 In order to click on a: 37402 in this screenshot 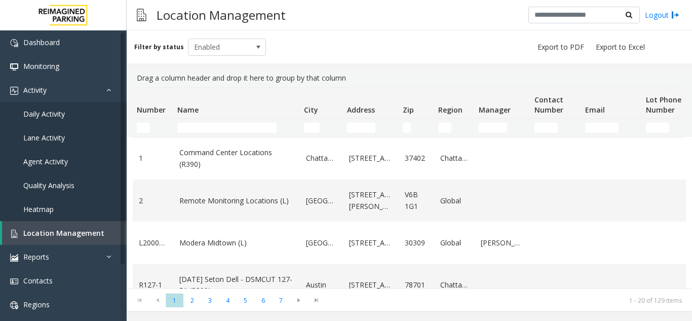, I will do `click(416, 158)`.